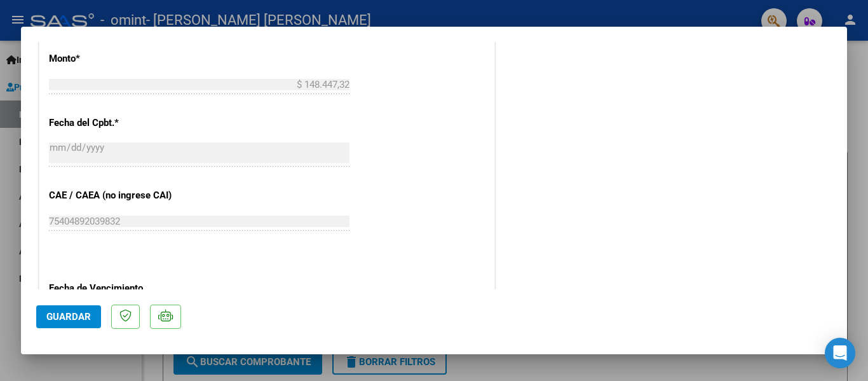 This screenshot has width=868, height=381. I want to click on p: Fecha del Cpbt., so click(114, 122).